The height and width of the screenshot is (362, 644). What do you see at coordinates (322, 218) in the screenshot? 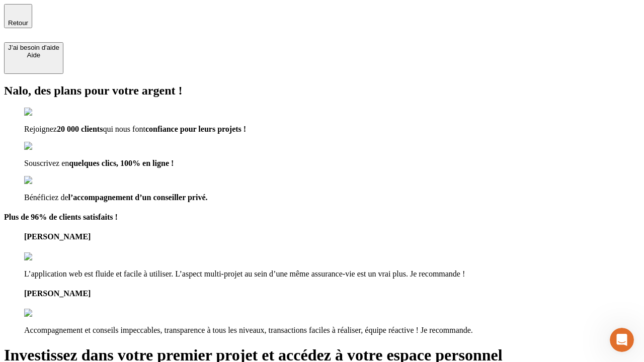
I see `h4: Plus de 96% de clients satisfaits !` at bounding box center [322, 218].